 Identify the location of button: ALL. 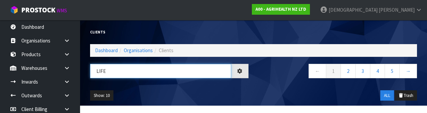
(387, 95).